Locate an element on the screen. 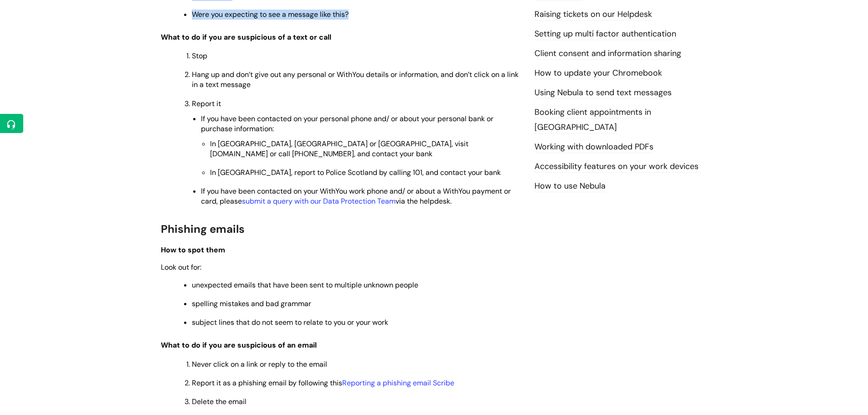 The image size is (868, 415). span: Were you expecting to see a message like this? is located at coordinates (270, 14).